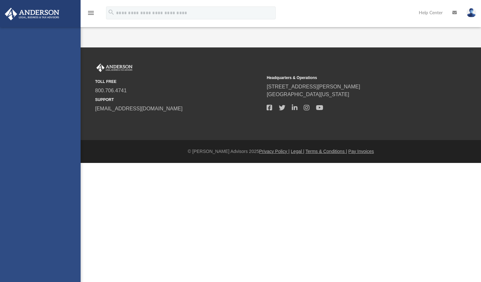  I want to click on small: SUPPORT, so click(179, 100).